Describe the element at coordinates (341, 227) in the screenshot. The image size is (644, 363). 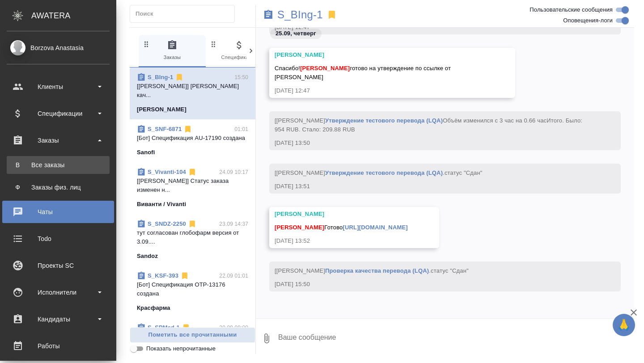
I see `span: Готово` at that location.